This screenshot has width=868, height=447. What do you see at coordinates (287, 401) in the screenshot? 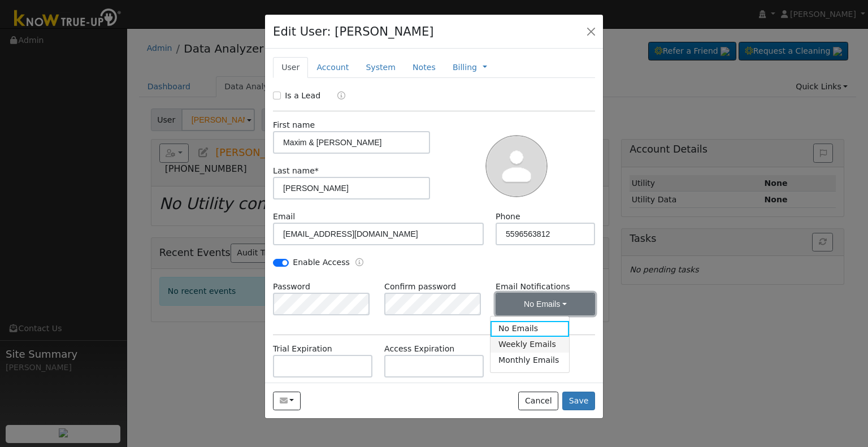
I see `button: maximkramer@yahoo.com` at bounding box center [287, 401].